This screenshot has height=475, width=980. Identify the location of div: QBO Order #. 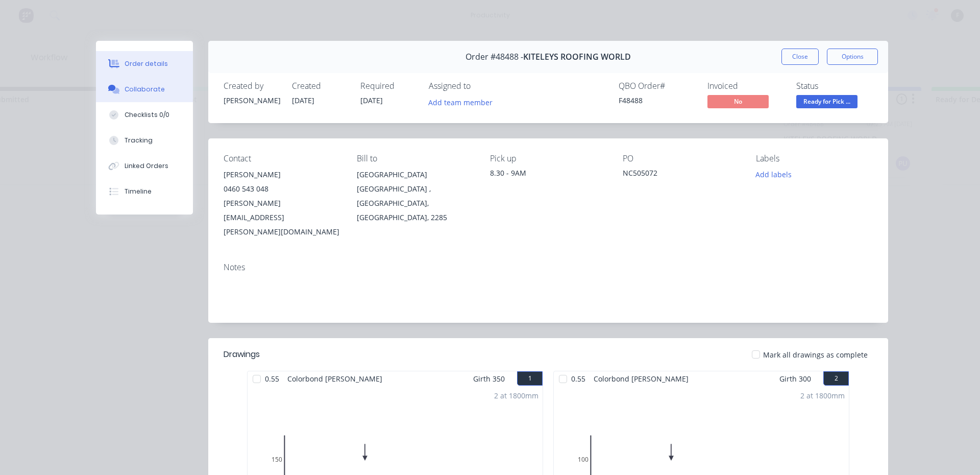
(657, 86).